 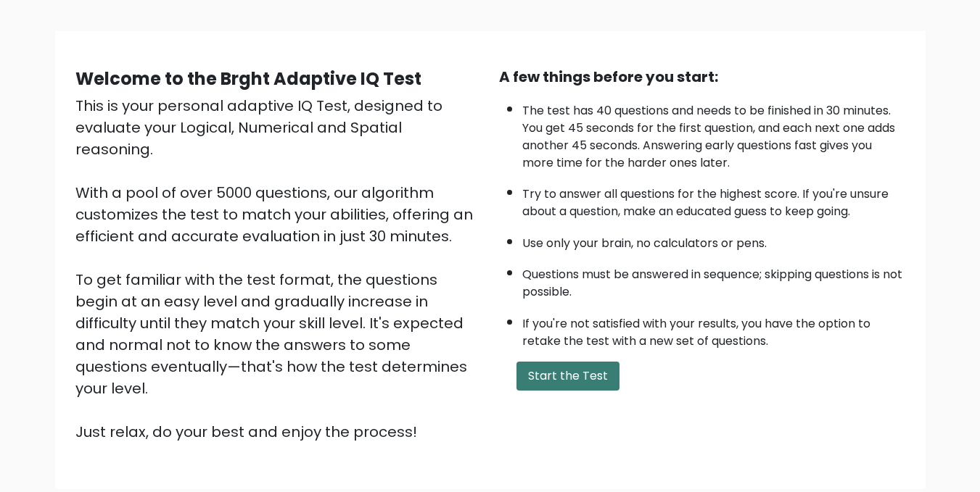 I want to click on div: This is your personal adaptive IQ Test, designed to evaluate your Logical, Numerical and Spatial ..., so click(x=278, y=269).